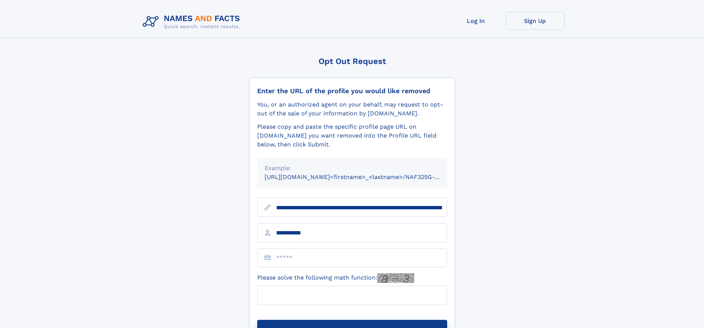  What do you see at coordinates (352, 61) in the screenshot?
I see `div: Opt Out Request` at bounding box center [352, 61].